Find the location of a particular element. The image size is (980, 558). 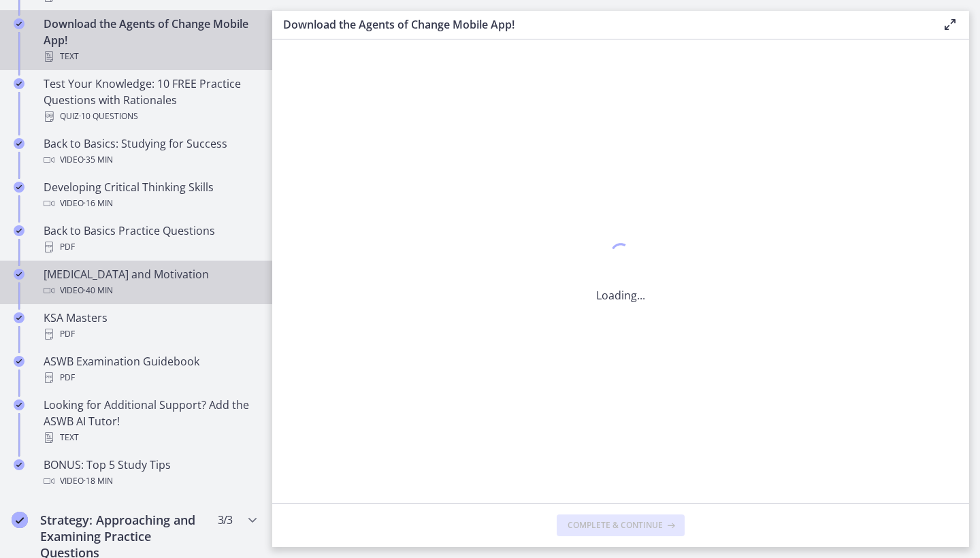

div: Test Your Knowledge: 10 FREE Practice Questions with Rationales is located at coordinates (150, 100).